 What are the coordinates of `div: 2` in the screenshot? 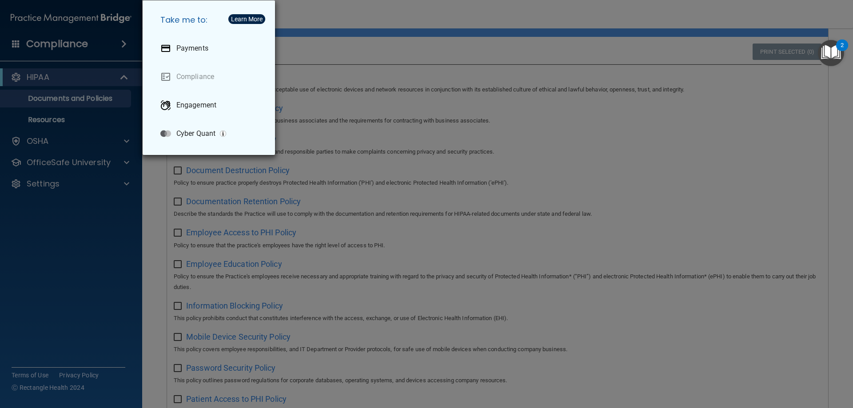 It's located at (842, 51).